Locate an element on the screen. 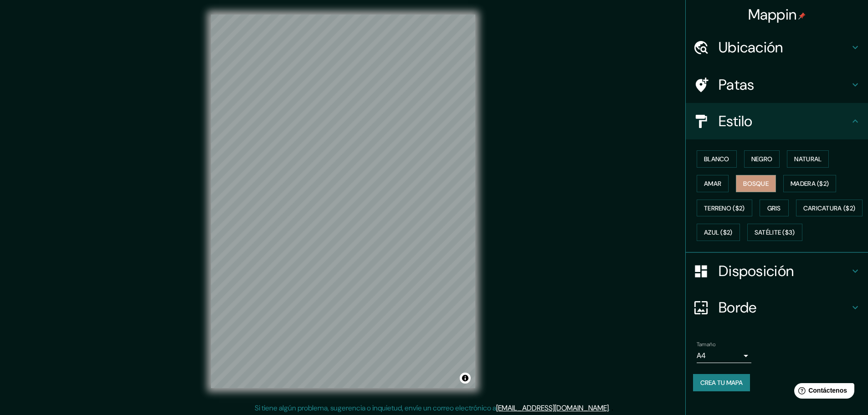  font: Bosque is located at coordinates (756, 184).